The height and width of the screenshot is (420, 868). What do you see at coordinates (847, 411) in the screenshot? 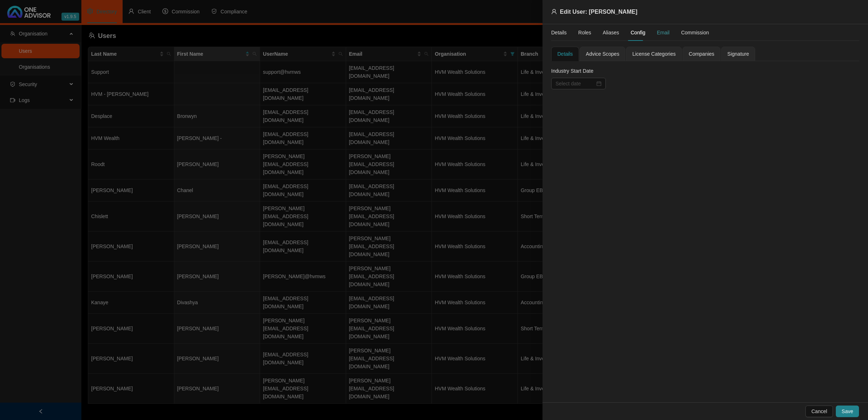
I see `button: Save` at bounding box center [847, 411].